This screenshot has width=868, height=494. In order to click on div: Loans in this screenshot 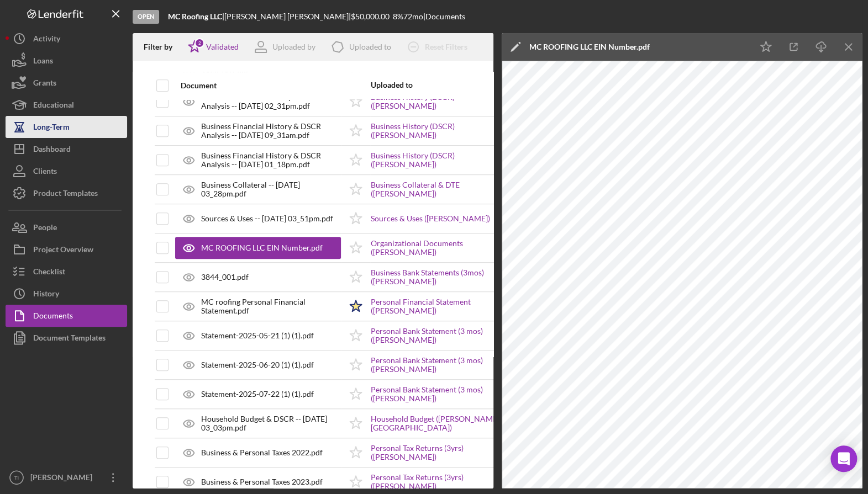, I will do `click(43, 62)`.